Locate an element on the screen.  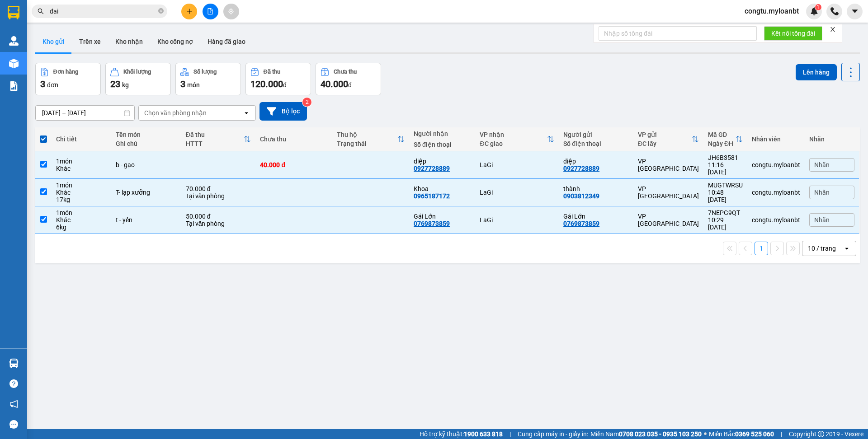
div: thành is located at coordinates (596, 189).